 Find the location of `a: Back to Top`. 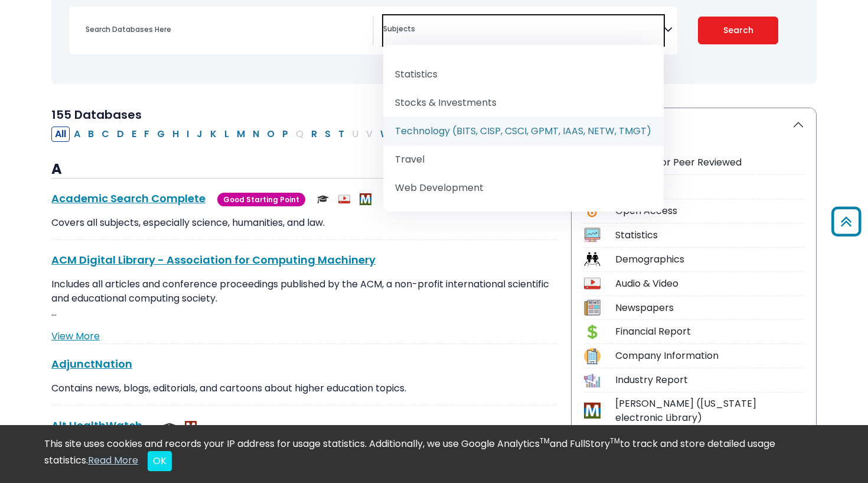

a: Back to Top is located at coordinates (846, 221).